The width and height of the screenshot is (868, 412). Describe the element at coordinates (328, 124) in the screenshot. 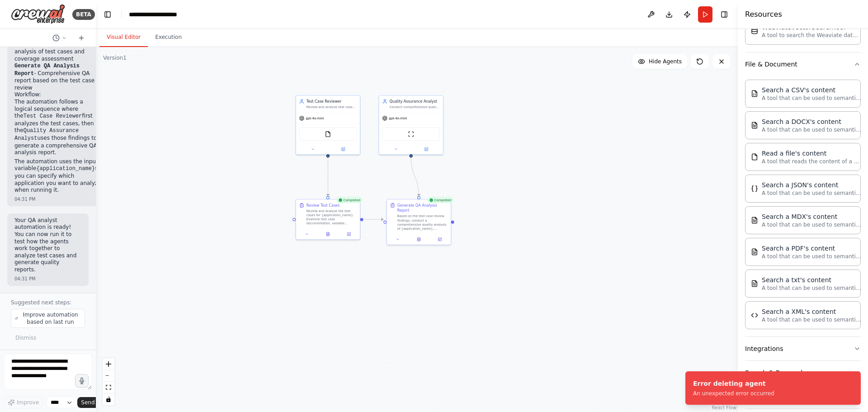

I see `div: Test Case ReviewerReview and analyze test cases for {application_name}, ensuring comprehensive co...` at that location.